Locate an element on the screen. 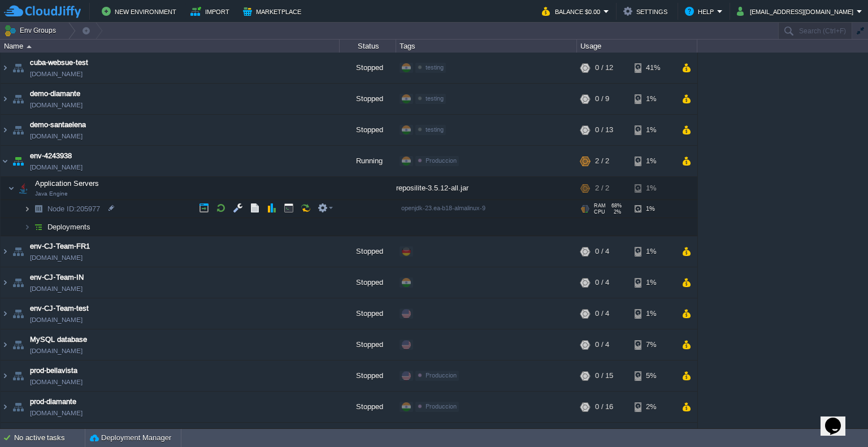 This screenshot has width=868, height=447. a: cuba-websue-test is located at coordinates (59, 63).